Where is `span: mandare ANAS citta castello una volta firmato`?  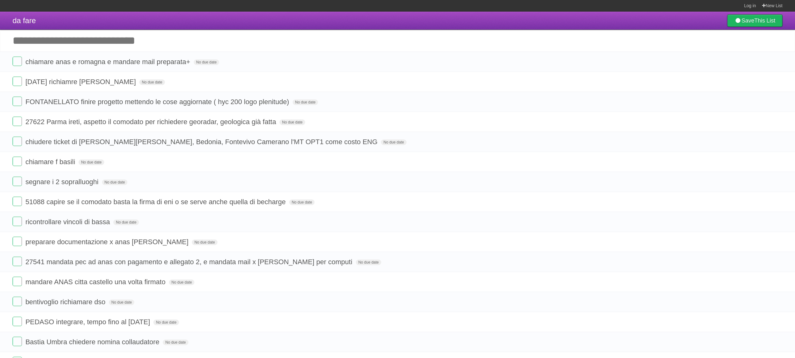
span: mandare ANAS citta castello una volta firmato is located at coordinates (96, 282).